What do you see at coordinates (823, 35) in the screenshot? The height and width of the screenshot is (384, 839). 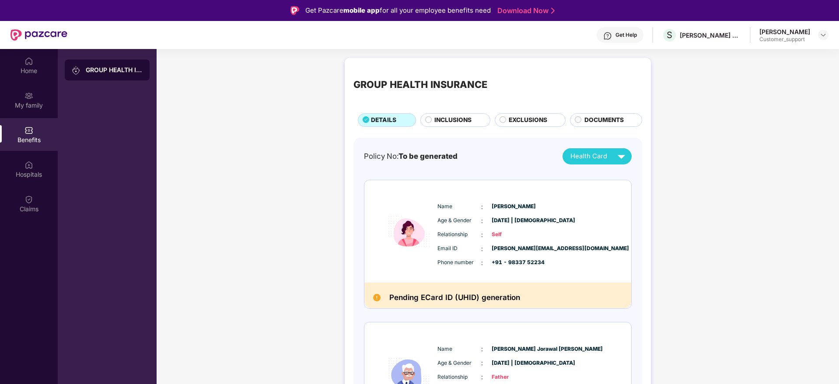 I see `img: svg+xml;base64,PHN2ZyBpZD0iRHJvcGRvd24tMzJ4MzIiIHhtbG5zPSJodHRwOi8vd3d3LnczLm9yZy8yMDAwL3N2ZyIgd2...` at bounding box center [823, 35].